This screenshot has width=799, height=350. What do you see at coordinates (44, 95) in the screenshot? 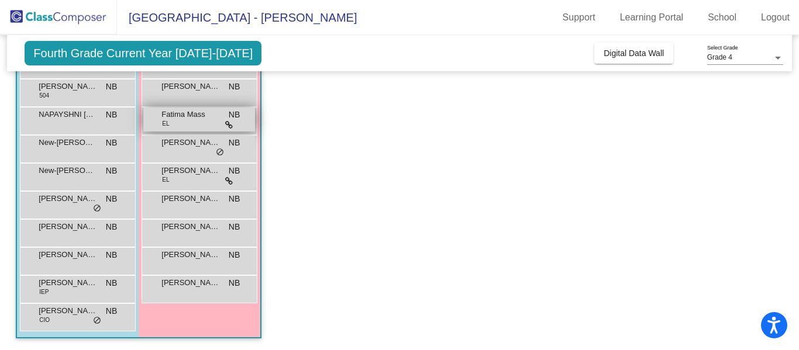
I see `span: 504` at bounding box center [44, 95].